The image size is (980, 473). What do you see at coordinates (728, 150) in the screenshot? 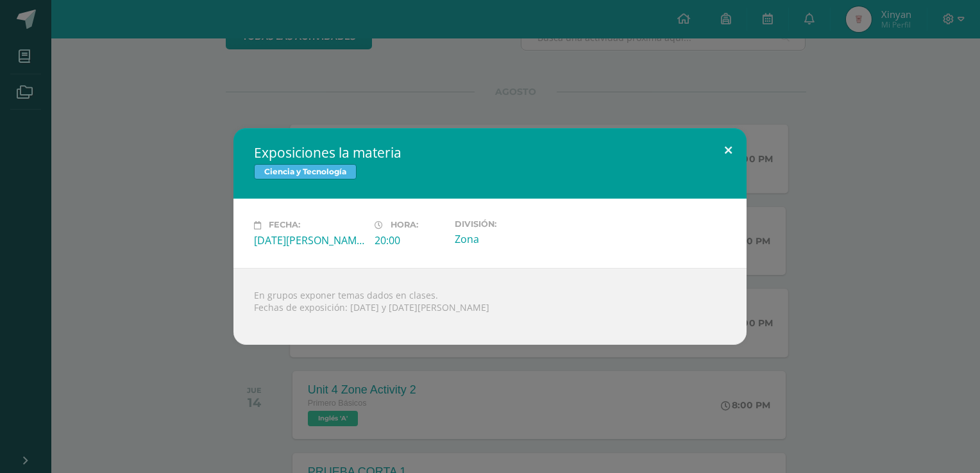
I see `button: Close (Esc)` at bounding box center [728, 150].